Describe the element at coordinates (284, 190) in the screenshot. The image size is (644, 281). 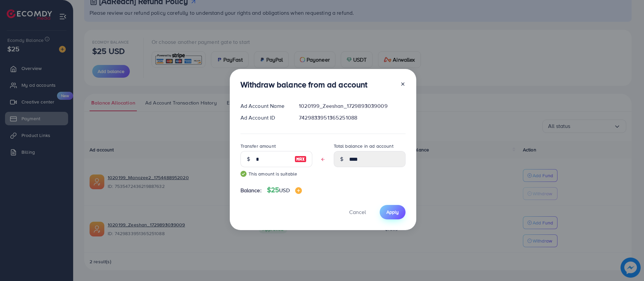
I see `h4: $25` at that location.